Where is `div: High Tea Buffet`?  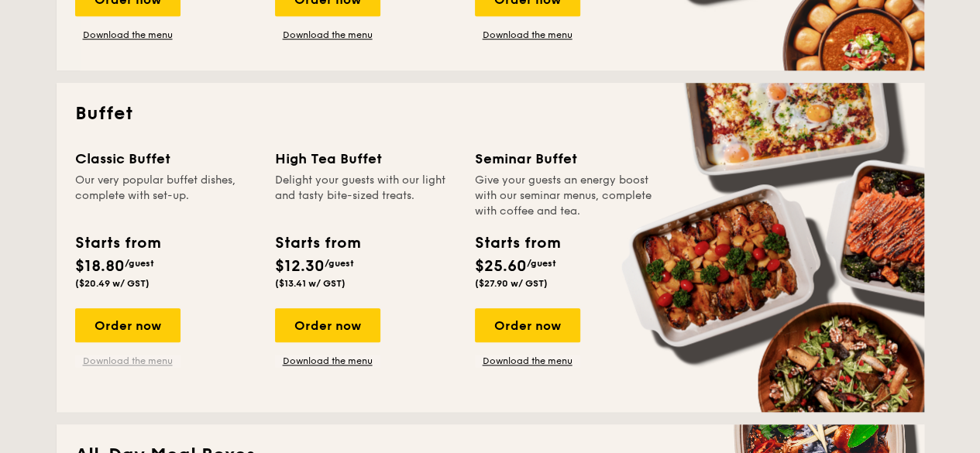 div: High Tea Buffet is located at coordinates (366, 159).